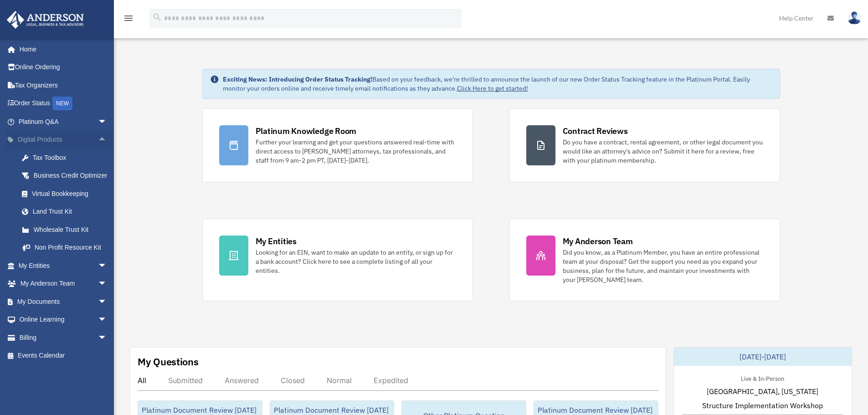 This screenshot has height=415, width=868. I want to click on a: Non Profit Resource Kit, so click(67, 248).